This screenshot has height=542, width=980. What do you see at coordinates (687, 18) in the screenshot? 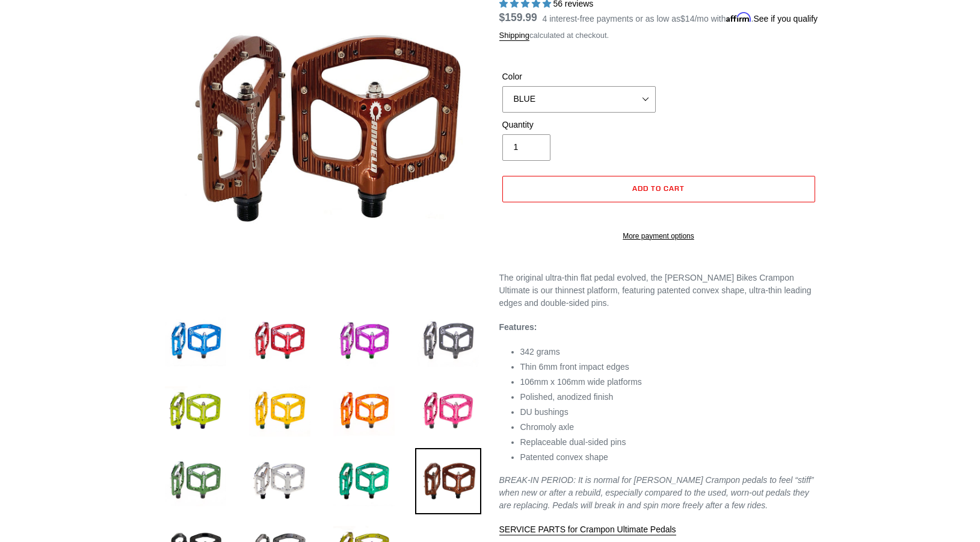
I see `span: $14` at bounding box center [687, 18].